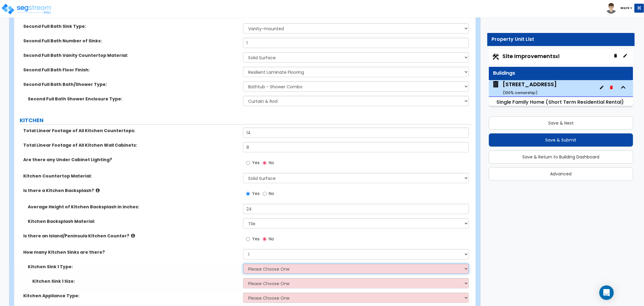  Describe the element at coordinates (520, 93) in the screenshot. I see `small: ( 100 % ownership)` at that location.